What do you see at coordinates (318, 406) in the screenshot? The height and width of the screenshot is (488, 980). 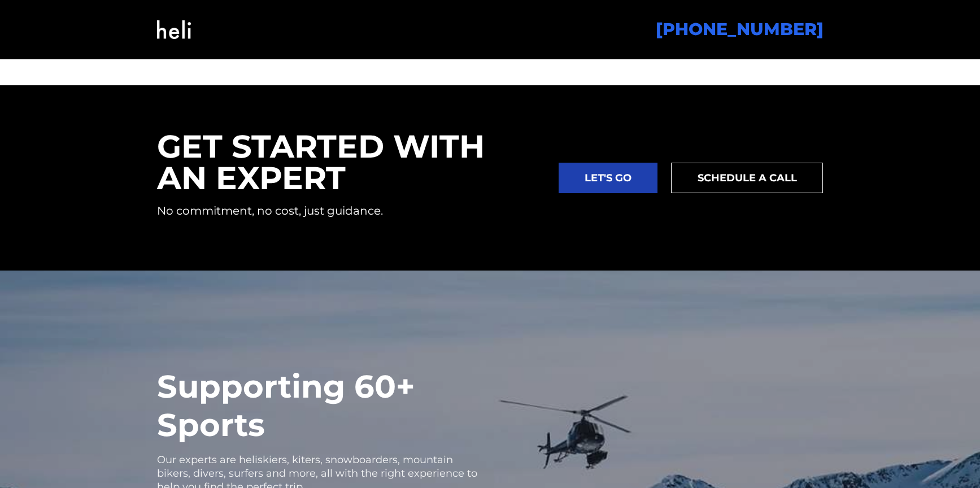 I see `h2: Supporting 60` at bounding box center [318, 406].